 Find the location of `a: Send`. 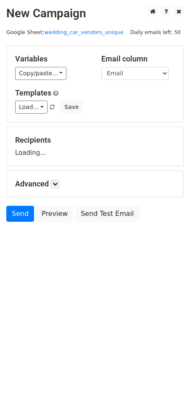

a: Send is located at coordinates (20, 214).